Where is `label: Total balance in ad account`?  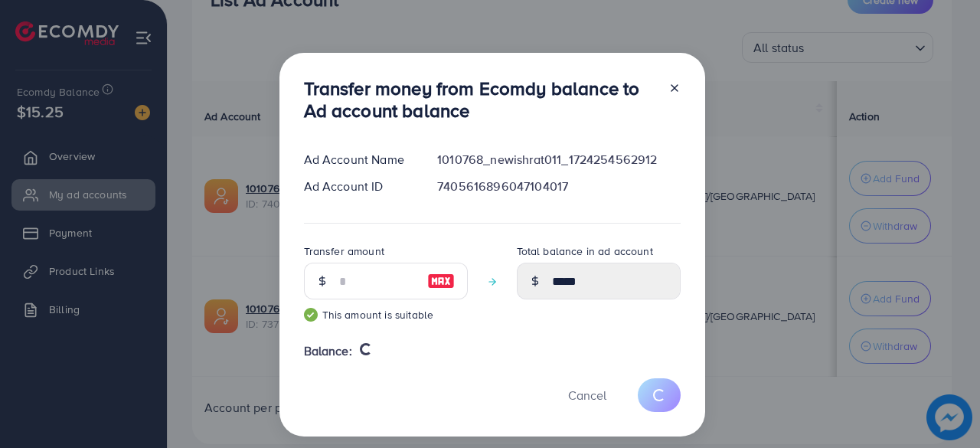
label: Total balance in ad account is located at coordinates (585, 251).